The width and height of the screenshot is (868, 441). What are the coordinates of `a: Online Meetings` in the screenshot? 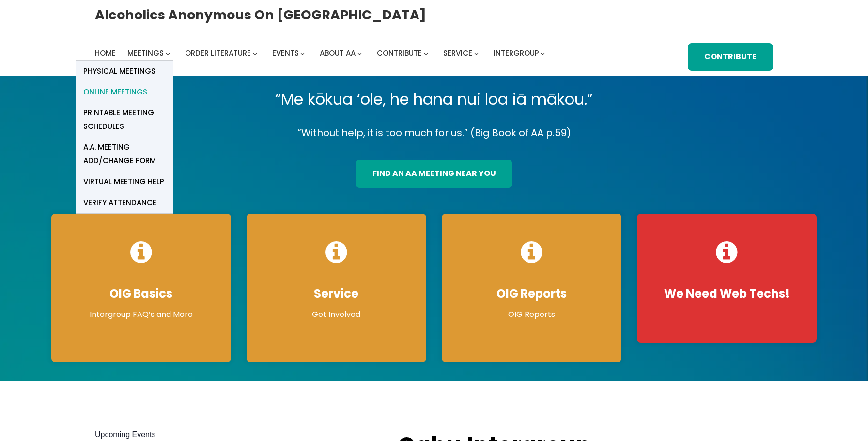 It's located at (124, 92).